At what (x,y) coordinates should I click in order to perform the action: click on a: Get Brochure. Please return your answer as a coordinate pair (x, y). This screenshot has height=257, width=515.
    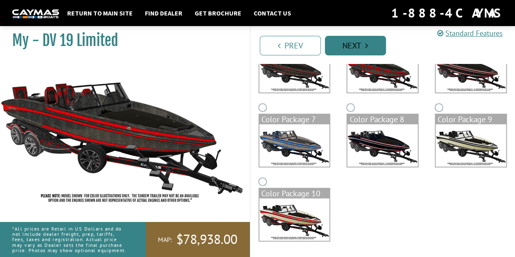
    Looking at the image, I should click on (218, 13).